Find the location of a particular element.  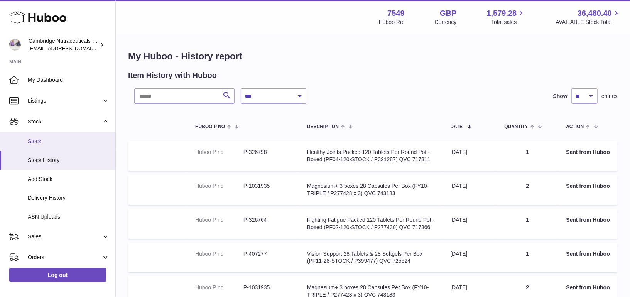

span: Stock History is located at coordinates (69, 160).